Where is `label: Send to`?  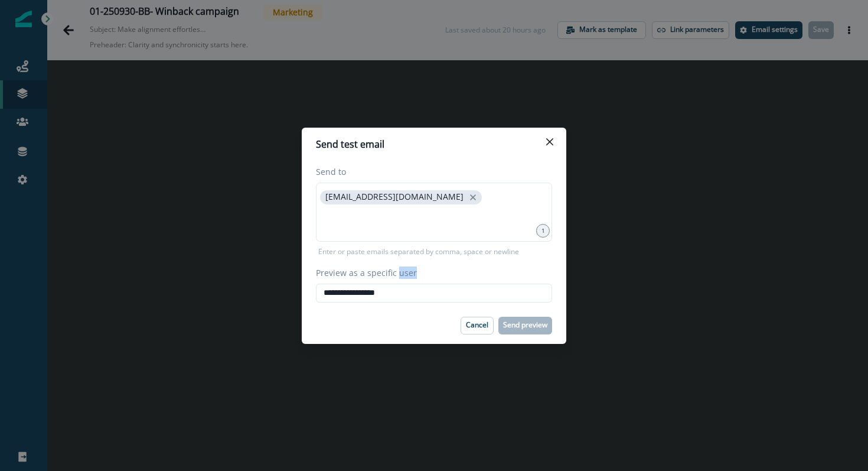 label: Send to is located at coordinates (431, 171).